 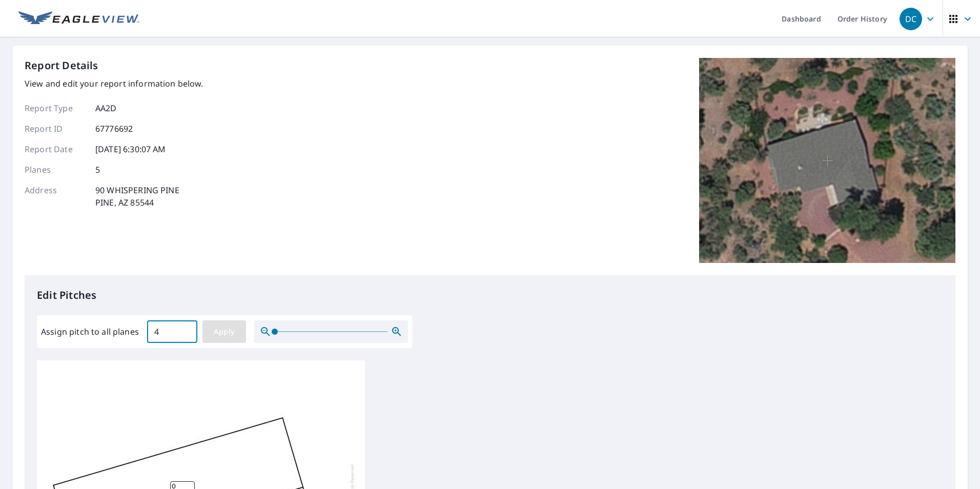 What do you see at coordinates (911, 19) in the screenshot?
I see `div: DC` at bounding box center [911, 19].